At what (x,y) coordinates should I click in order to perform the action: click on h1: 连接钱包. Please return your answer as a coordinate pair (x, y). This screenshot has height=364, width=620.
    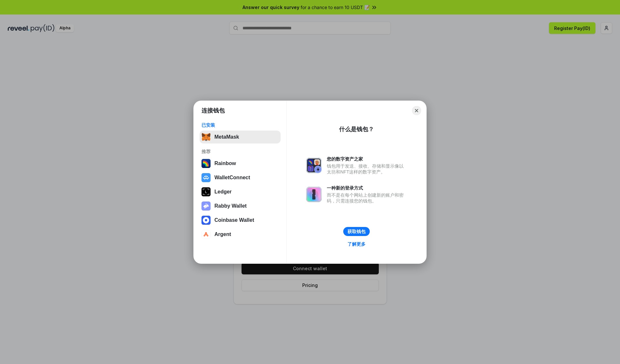
    Looking at the image, I should click on (213, 110).